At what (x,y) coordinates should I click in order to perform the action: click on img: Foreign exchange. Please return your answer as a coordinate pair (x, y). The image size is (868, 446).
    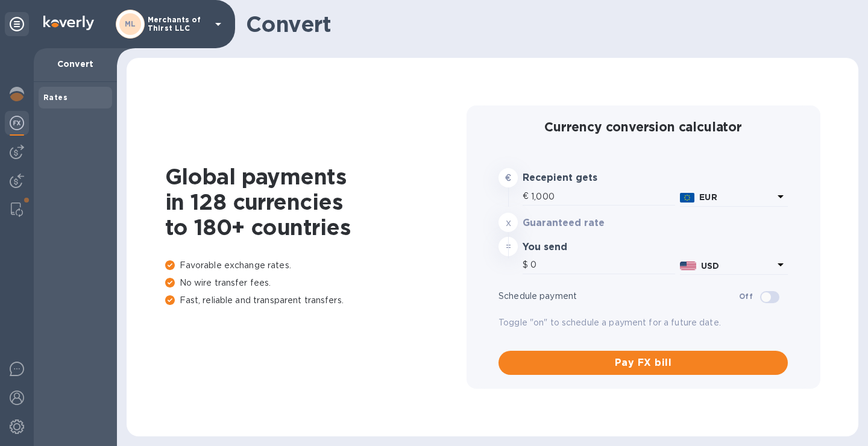
    Looking at the image, I should click on (16, 123).